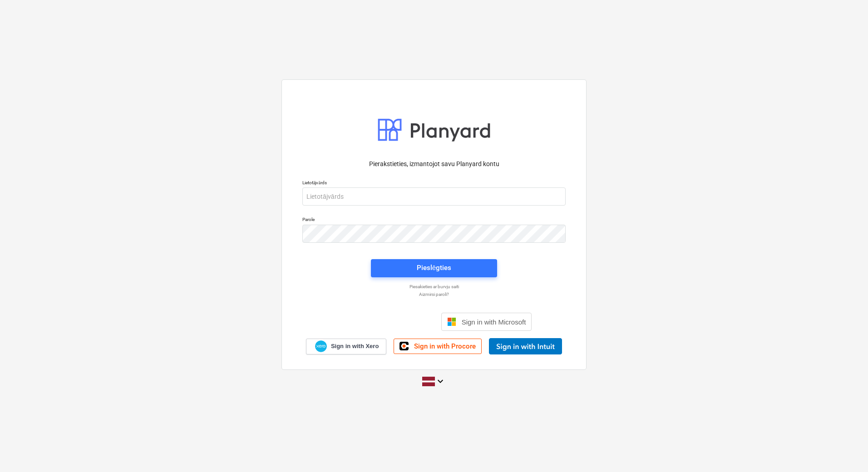 This screenshot has height=472, width=868. Describe the element at coordinates (434, 294) in the screenshot. I see `p: Aizmirsi paroli?` at that location.